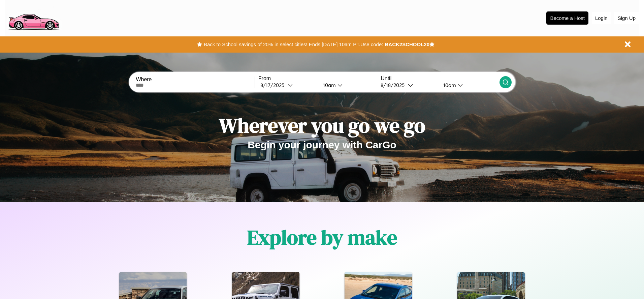 This screenshot has height=299, width=644. Describe the element at coordinates (274, 85) in the screenshot. I see `div: 8 / 17 / 2025` at that location.